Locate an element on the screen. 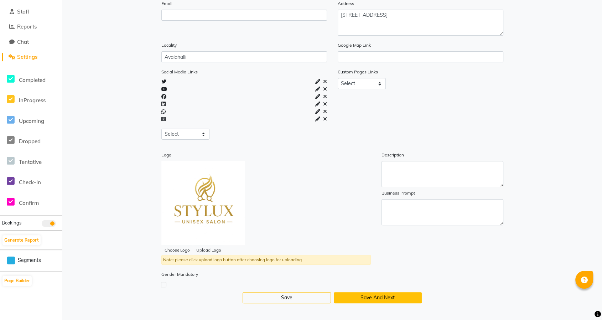  label: Business Prompt is located at coordinates (398, 193).